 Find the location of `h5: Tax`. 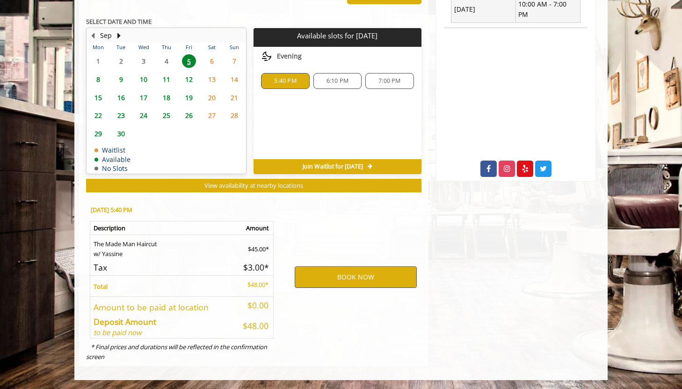

h5: Tax is located at coordinates (162, 267).